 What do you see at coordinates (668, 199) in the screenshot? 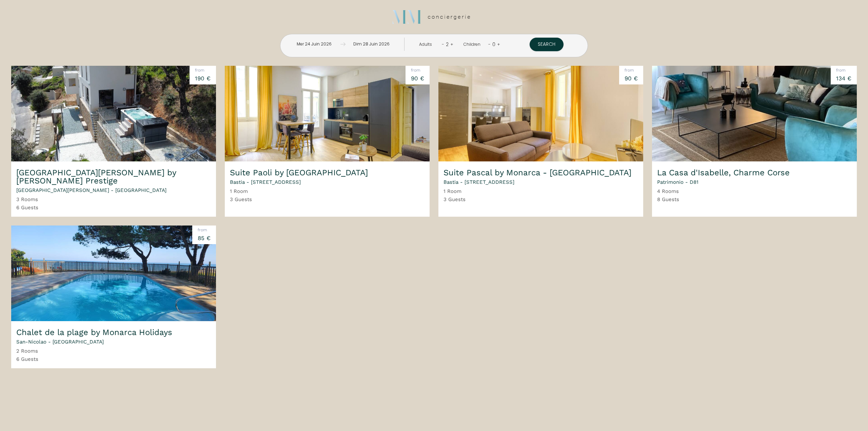
I see `p: 8 Guest` at bounding box center [668, 199].